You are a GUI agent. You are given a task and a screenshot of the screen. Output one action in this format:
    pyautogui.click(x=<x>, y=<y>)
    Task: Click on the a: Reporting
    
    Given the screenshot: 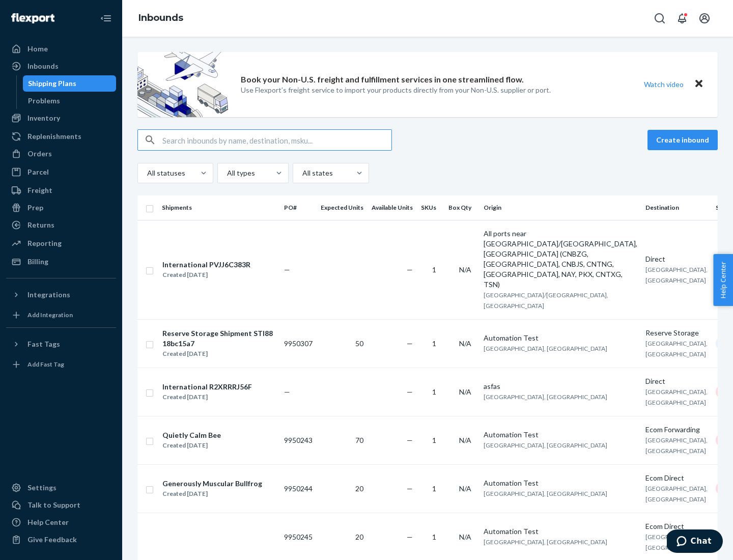 What is the action you would take?
    pyautogui.click(x=61, y=244)
    